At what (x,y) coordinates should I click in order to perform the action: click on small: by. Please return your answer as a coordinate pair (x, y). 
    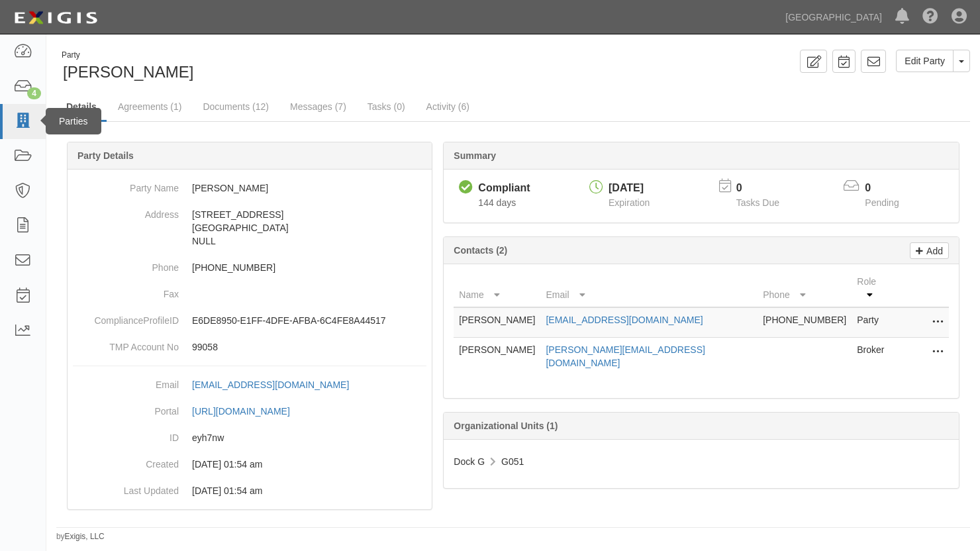
    Looking at the image, I should click on (80, 536).